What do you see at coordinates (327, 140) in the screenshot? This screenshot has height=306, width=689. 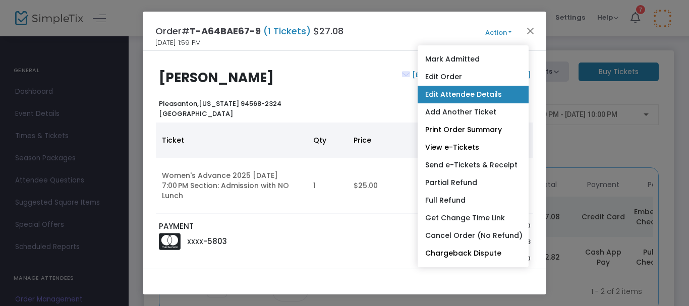 I see `th: Qty` at bounding box center [327, 140].